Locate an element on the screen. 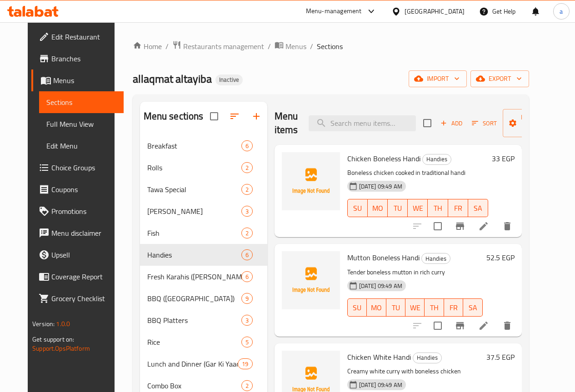  span: Edit Restaurant is located at coordinates (83, 37).